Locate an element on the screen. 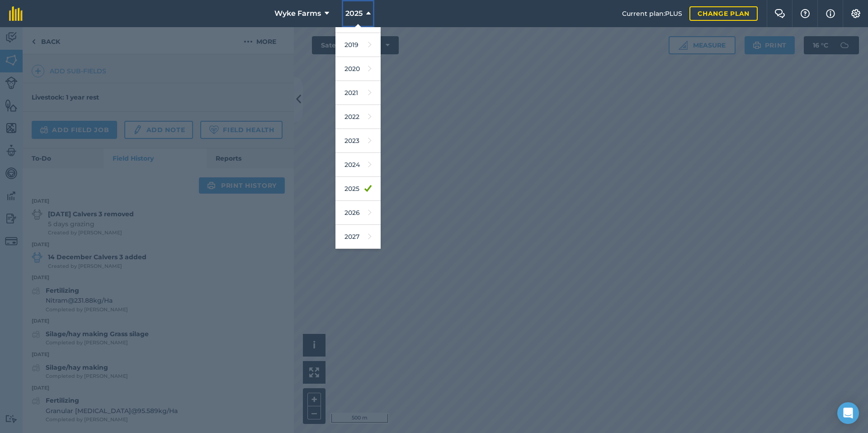  img: Two speech bubbles overlapping with the left bubble in the forefront is located at coordinates (780, 13).